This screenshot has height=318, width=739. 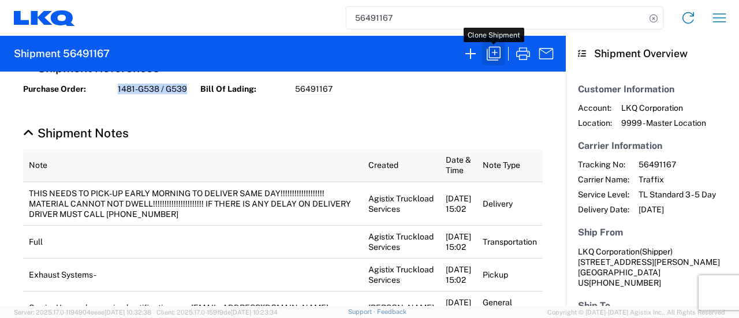 What do you see at coordinates (496, 18) in the screenshot?
I see `input: Shipment, tracking or reference number` at bounding box center [496, 18].